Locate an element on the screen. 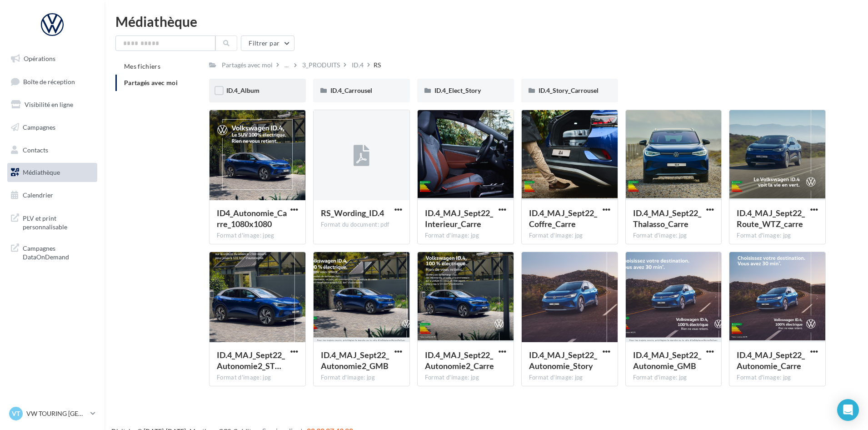 The width and height of the screenshot is (868, 430). span: Visibilité en ligne is located at coordinates (49, 104).